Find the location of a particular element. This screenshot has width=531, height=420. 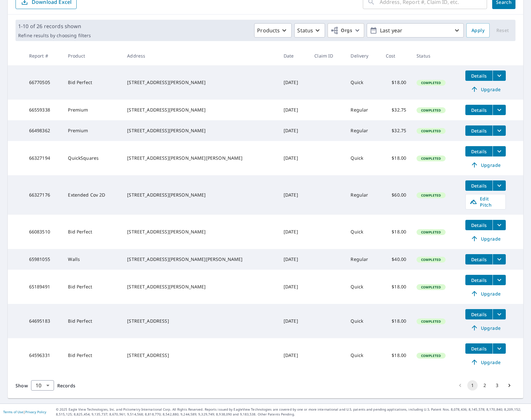

td: 64596331 is located at coordinates (44, 355).